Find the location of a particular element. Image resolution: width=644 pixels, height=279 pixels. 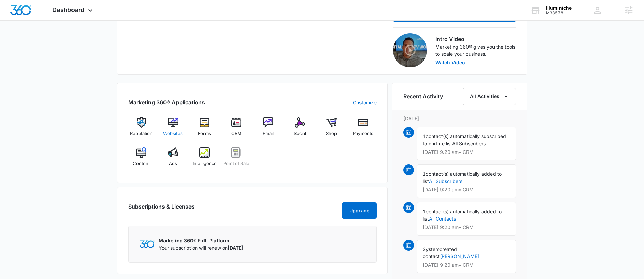

span: contact(s) automatically subscribed to nurture list is located at coordinates (464, 140).